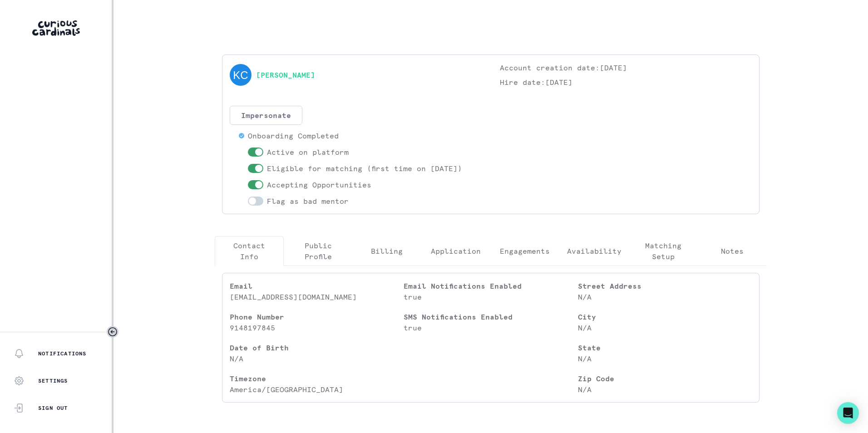 This screenshot has width=868, height=433. I want to click on p: Availability, so click(594, 251).